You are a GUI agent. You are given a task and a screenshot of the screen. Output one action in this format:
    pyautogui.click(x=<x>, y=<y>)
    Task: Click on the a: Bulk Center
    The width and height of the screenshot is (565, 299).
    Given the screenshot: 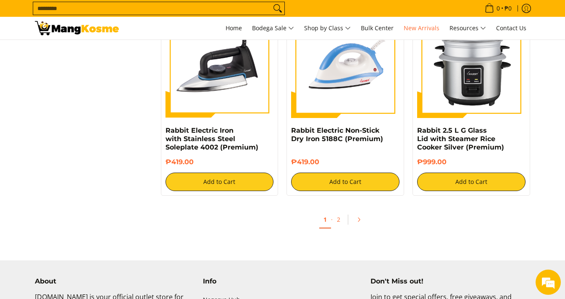 What is the action you would take?
    pyautogui.click(x=377, y=28)
    